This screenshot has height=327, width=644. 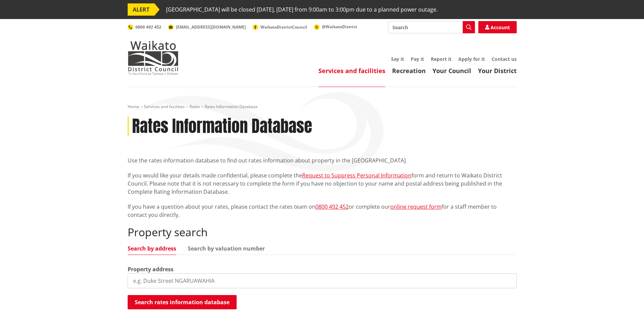 I want to click on label: Property address, so click(x=150, y=269).